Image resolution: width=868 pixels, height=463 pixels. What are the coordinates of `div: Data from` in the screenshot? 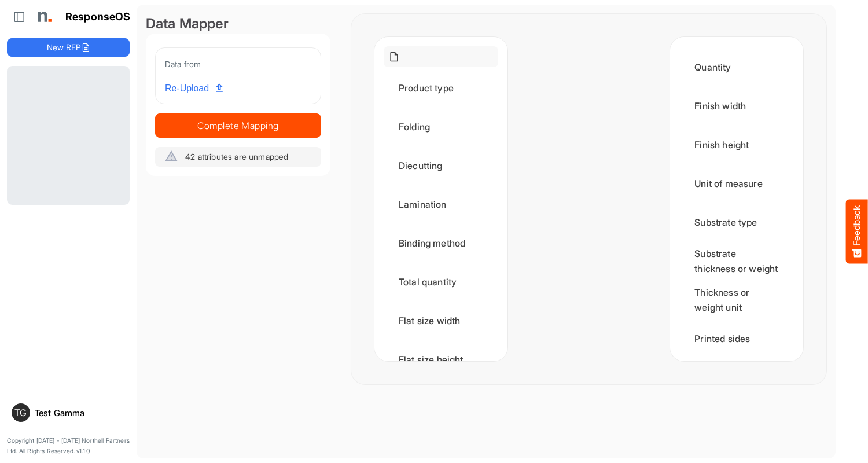 It's located at (238, 64).